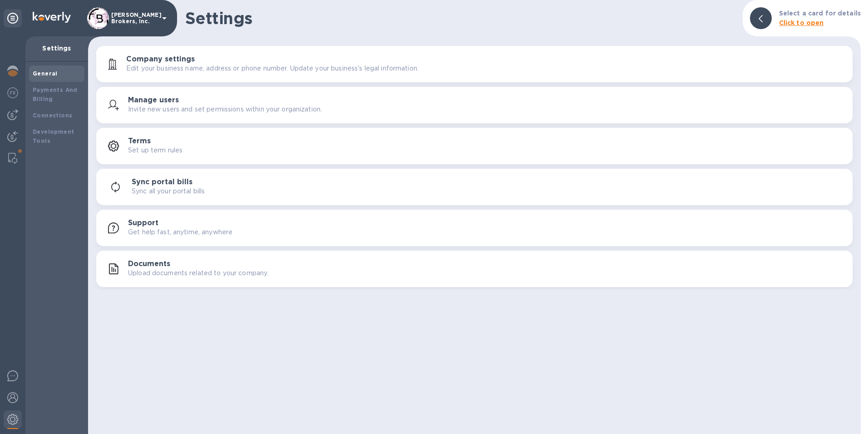 Image resolution: width=868 pixels, height=434 pixels. What do you see at coordinates (154, 100) in the screenshot?
I see `h3: Manage users` at bounding box center [154, 100].